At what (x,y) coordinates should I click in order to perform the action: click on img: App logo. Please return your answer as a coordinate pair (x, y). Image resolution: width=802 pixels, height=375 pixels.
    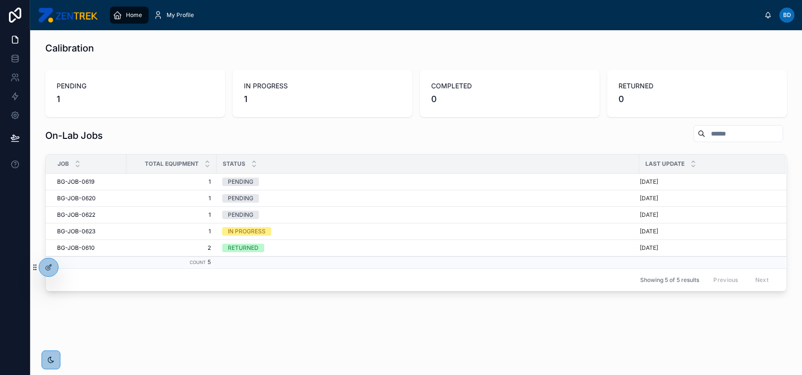
    Looking at the image, I should click on (67, 15).